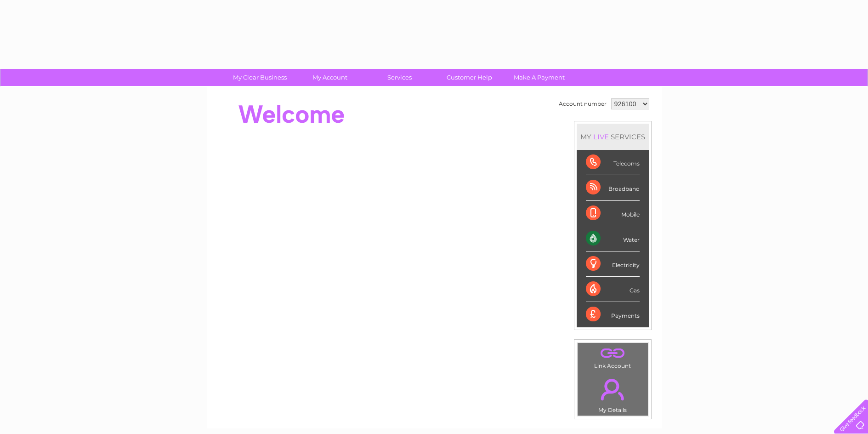 The width and height of the screenshot is (868, 434). What do you see at coordinates (613, 214) in the screenshot?
I see `div: Mobile` at bounding box center [613, 214].